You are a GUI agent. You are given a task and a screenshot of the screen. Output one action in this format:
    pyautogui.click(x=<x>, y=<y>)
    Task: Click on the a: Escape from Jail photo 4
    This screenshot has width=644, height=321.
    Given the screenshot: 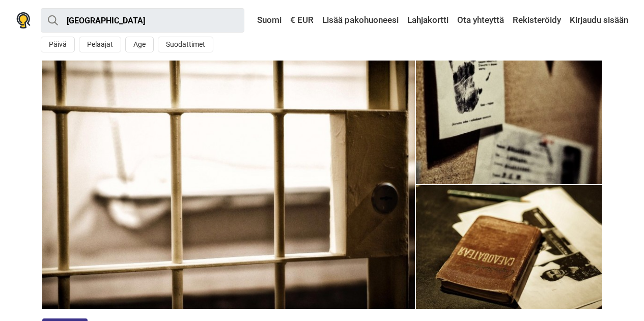 What is the action you would take?
    pyautogui.click(x=509, y=247)
    